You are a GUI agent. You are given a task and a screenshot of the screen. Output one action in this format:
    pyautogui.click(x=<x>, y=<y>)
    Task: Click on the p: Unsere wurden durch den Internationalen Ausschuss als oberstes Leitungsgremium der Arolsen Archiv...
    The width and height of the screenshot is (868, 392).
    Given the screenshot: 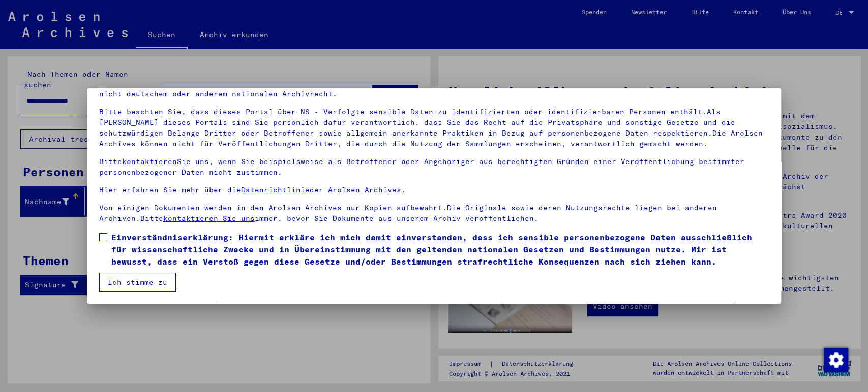 What is the action you would take?
    pyautogui.click(x=434, y=89)
    